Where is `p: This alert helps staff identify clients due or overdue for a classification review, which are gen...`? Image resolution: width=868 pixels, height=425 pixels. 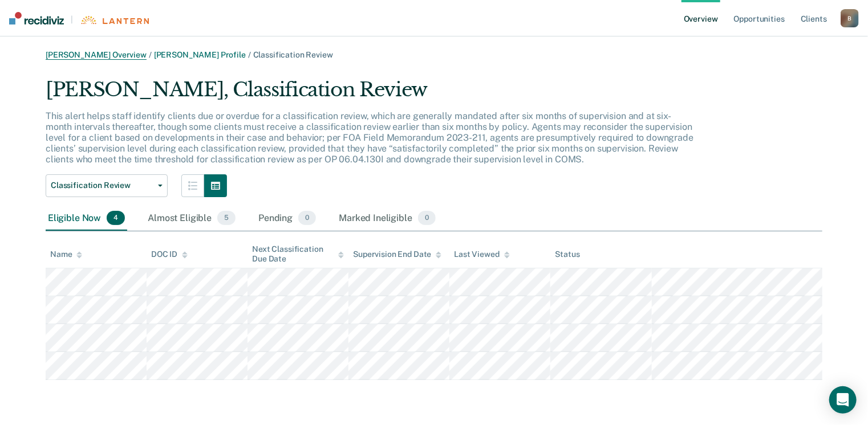 p: This alert helps staff identify clients due or overdue for a classification review, which are gen... is located at coordinates (370, 138).